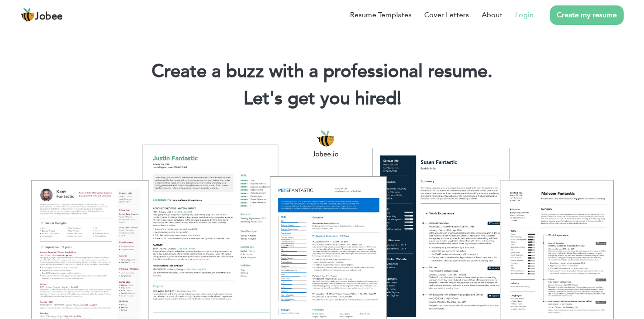 Image resolution: width=644 pixels, height=319 pixels. I want to click on a: Login, so click(524, 15).